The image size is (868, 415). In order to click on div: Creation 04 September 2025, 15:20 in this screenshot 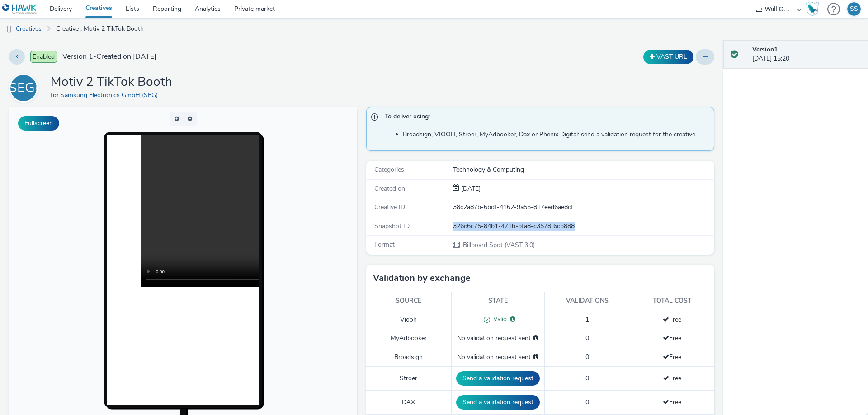, I will do `click(470, 189)`.